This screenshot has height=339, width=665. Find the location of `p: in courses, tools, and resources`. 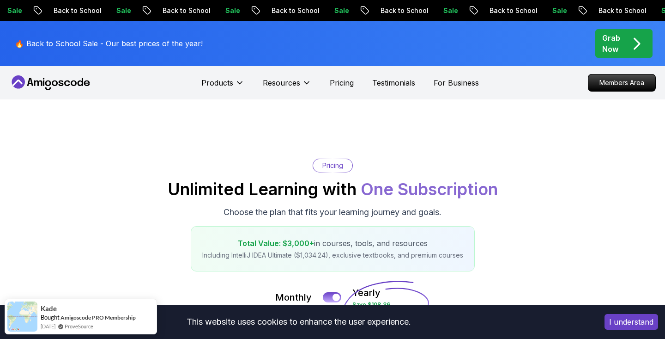

p: in courses, tools, and resources is located at coordinates (333, 243).